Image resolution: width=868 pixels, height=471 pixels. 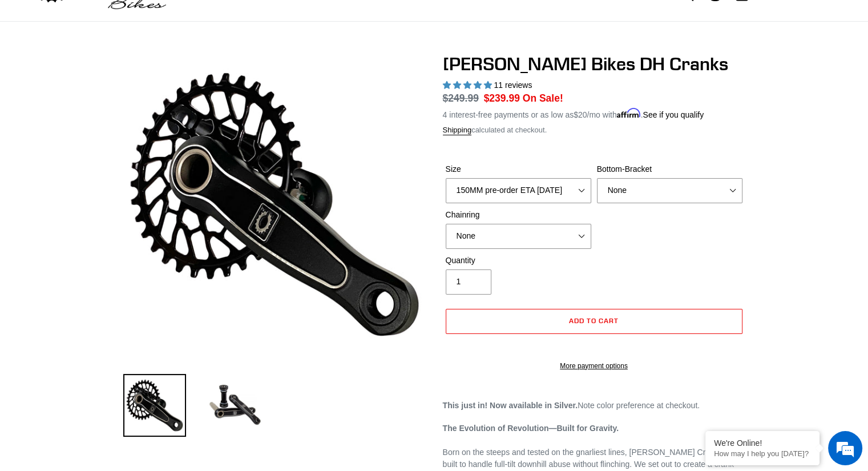 I want to click on s: $249.99, so click(x=460, y=98).